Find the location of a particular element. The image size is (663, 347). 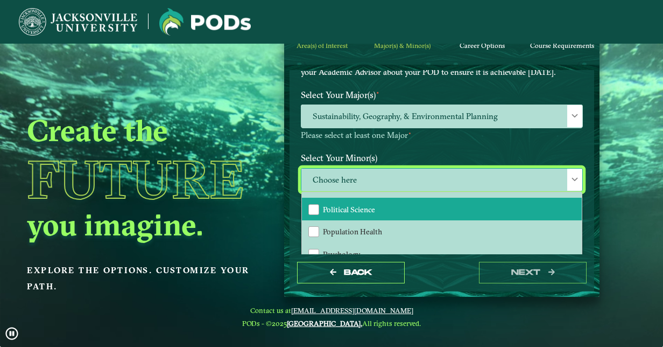

span: Major(s) & Minor(s) is located at coordinates (402, 45).